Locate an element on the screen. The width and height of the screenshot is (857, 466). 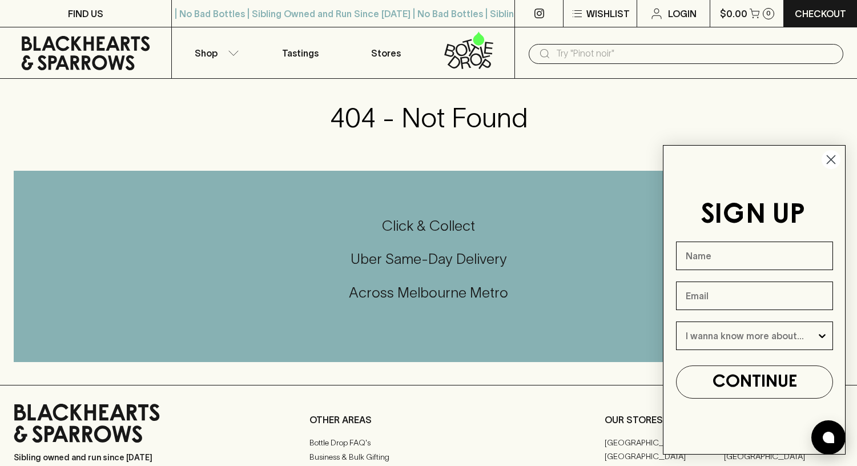
p: Login is located at coordinates (683, 14).